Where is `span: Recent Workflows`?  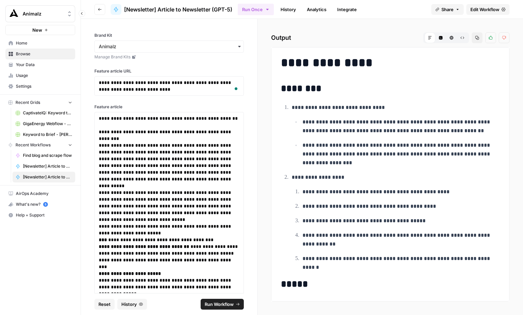
span: Recent Workflows is located at coordinates (33, 145).